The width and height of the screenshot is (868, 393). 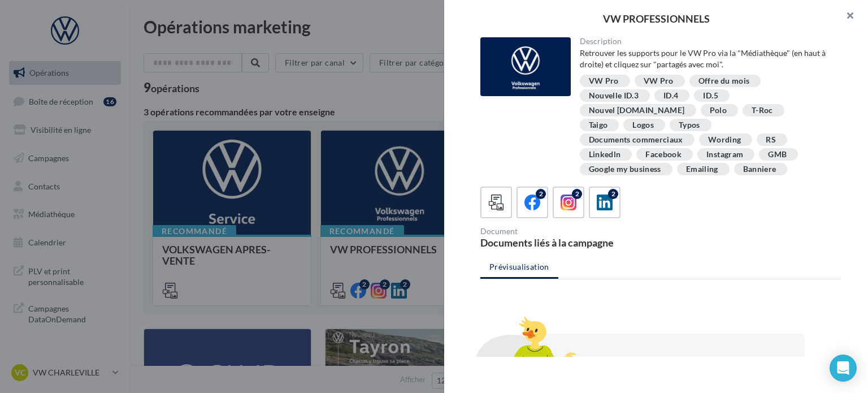 What do you see at coordinates (598, 125) in the screenshot?
I see `div: Taigo` at bounding box center [598, 125].